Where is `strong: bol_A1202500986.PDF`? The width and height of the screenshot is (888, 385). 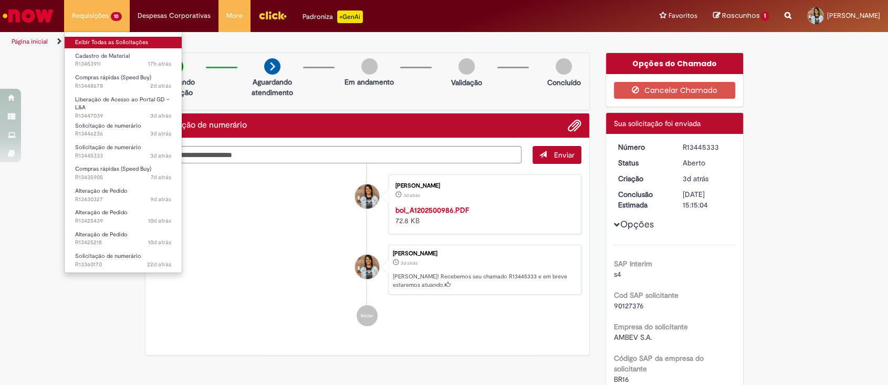 strong: bol_A1202500986.PDF is located at coordinates (432, 210).